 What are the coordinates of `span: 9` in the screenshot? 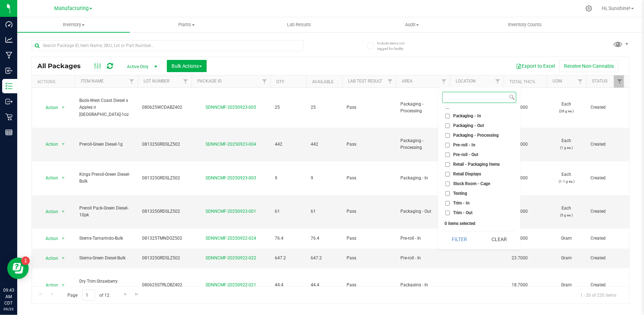 It's located at (324, 178).